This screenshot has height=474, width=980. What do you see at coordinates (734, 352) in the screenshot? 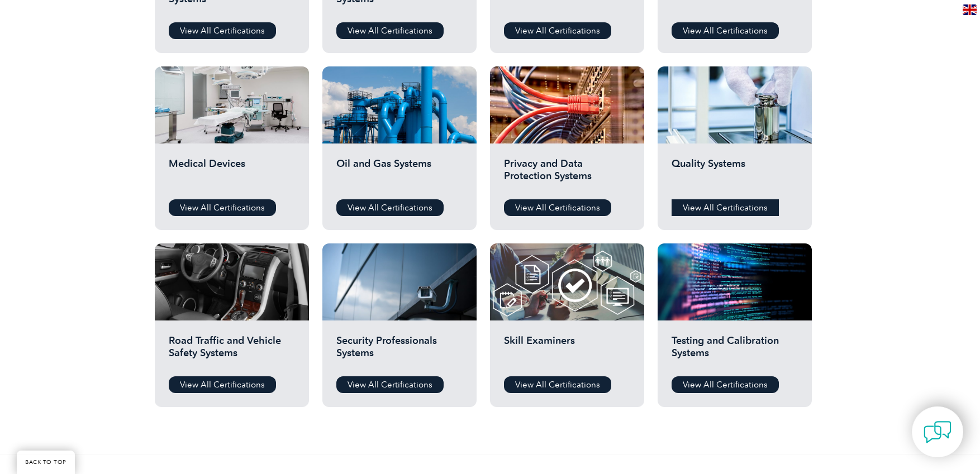
I see `h2: Testing and Calibration Systems` at bounding box center [734, 352].